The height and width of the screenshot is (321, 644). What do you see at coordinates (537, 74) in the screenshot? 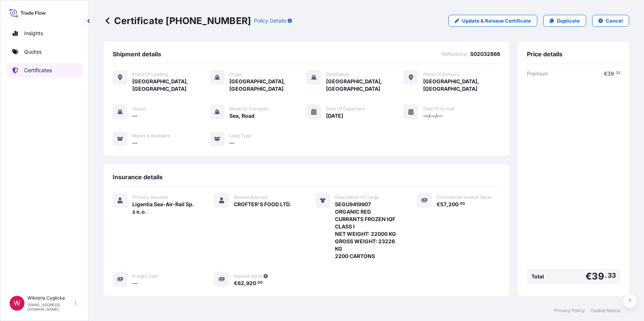
I see `span: Premium` at bounding box center [537, 74].